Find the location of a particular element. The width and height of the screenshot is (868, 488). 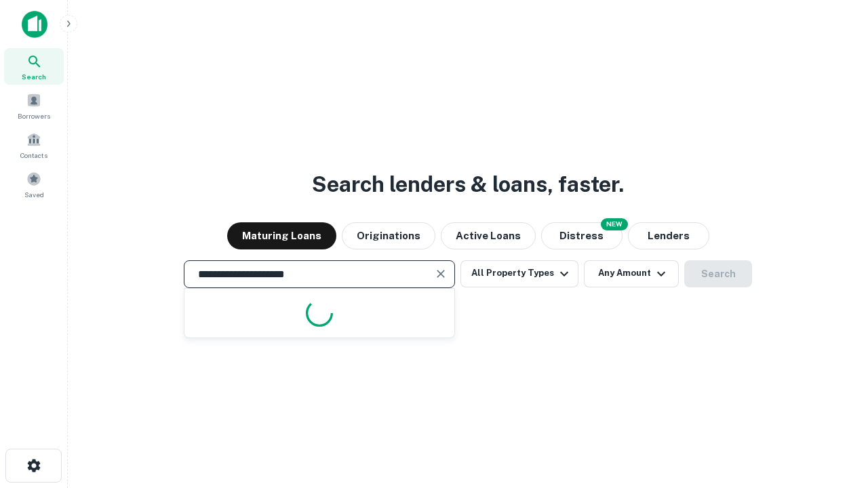

span: Contacts is located at coordinates (34, 155).